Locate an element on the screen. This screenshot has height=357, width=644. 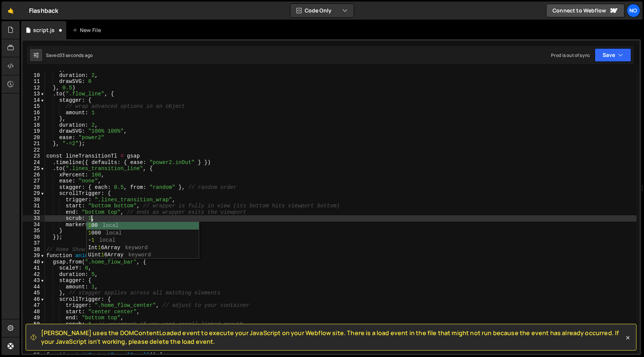
div: 20 is located at coordinates (33, 138).